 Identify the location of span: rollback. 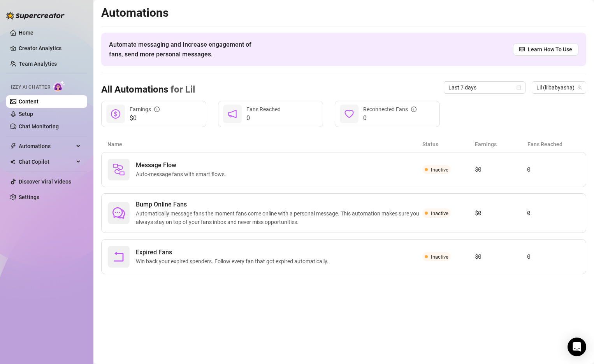
(119, 257).